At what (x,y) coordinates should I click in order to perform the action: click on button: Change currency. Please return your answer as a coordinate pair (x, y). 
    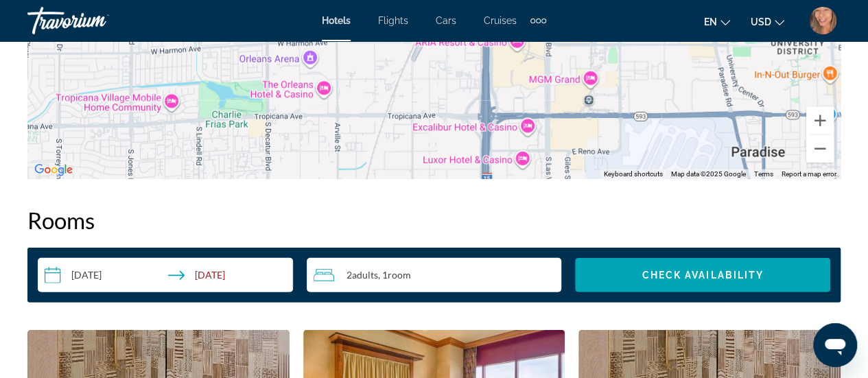
    Looking at the image, I should click on (767, 21).